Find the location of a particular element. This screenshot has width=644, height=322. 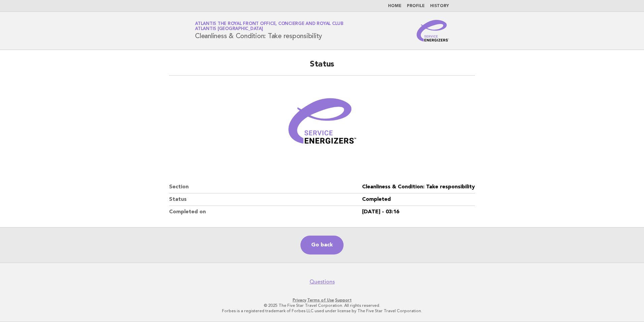

a: Profile is located at coordinates (416, 6).